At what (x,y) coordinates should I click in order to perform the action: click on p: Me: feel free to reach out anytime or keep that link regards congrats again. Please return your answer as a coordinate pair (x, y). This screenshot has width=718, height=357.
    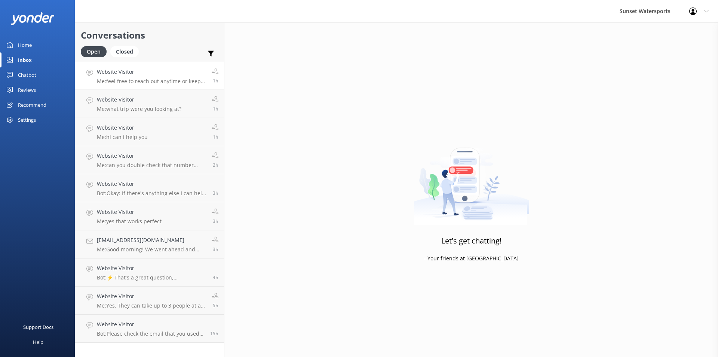
    Looking at the image, I should click on (152, 81).